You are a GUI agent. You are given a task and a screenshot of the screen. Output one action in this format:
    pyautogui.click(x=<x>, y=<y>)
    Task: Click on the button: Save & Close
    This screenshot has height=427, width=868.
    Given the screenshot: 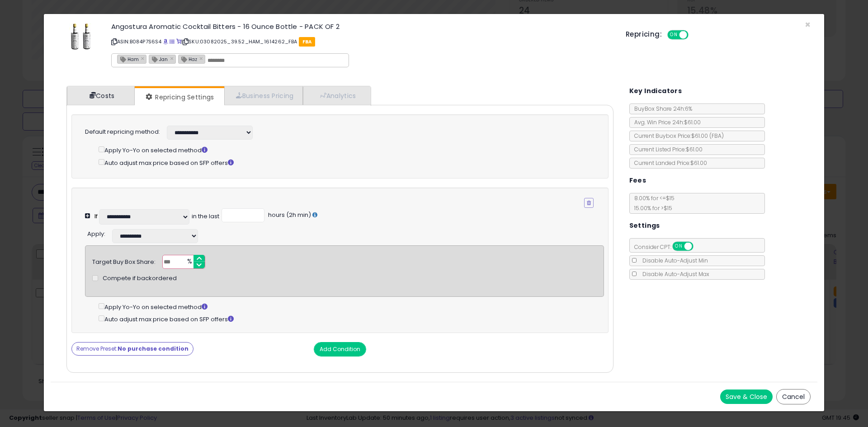 What is the action you would take?
    pyautogui.click(x=747, y=397)
    